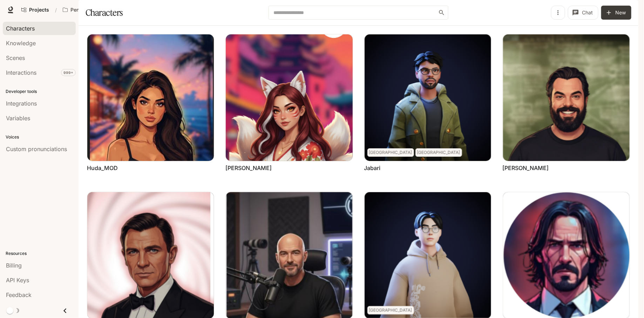 Image resolution: width=644 pixels, height=318 pixels. What do you see at coordinates (39, 10) in the screenshot?
I see `span: Projects` at bounding box center [39, 10].